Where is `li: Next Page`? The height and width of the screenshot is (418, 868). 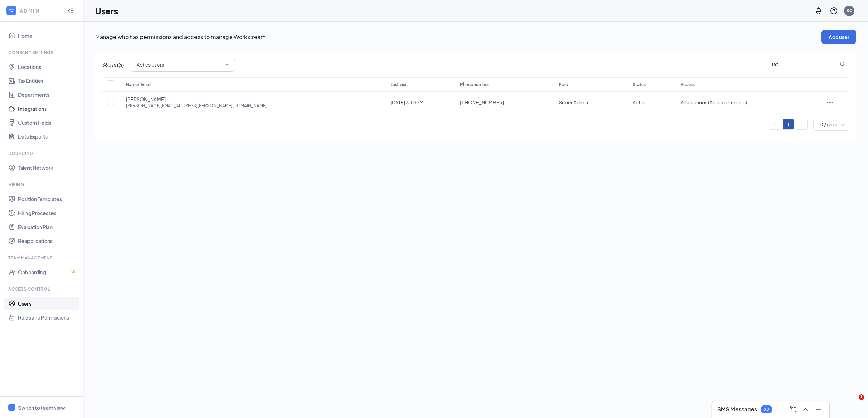
li: Next Page is located at coordinates (802, 124).